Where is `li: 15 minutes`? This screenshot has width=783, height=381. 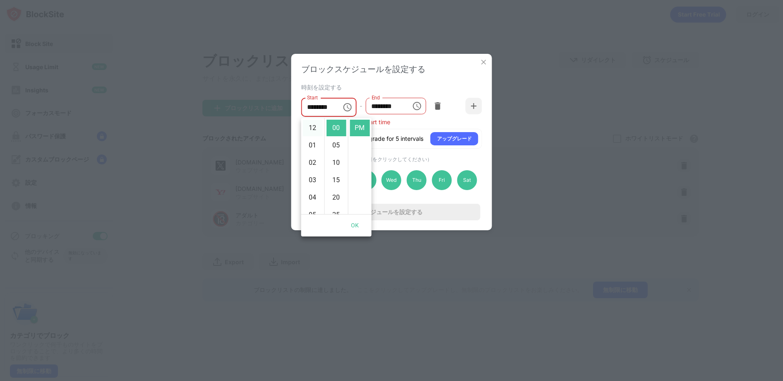 li: 15 minutes is located at coordinates (337, 180).